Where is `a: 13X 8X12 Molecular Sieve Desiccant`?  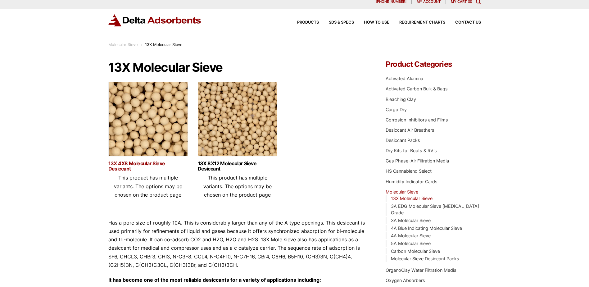
a: 13X 8X12 Molecular Sieve Desiccant is located at coordinates (238, 166).